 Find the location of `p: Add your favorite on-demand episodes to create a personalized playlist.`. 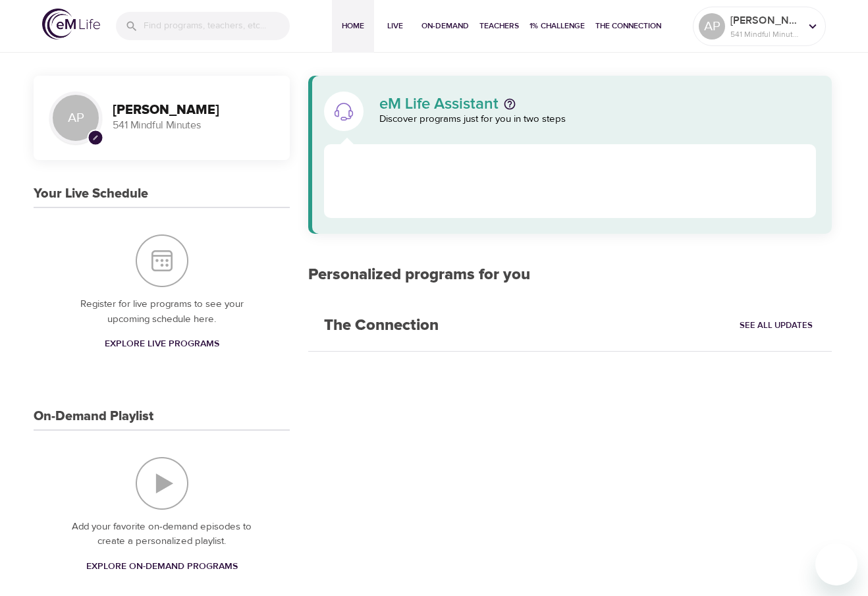

p: Add your favorite on-demand episodes to create a personalized playlist. is located at coordinates (161, 534).